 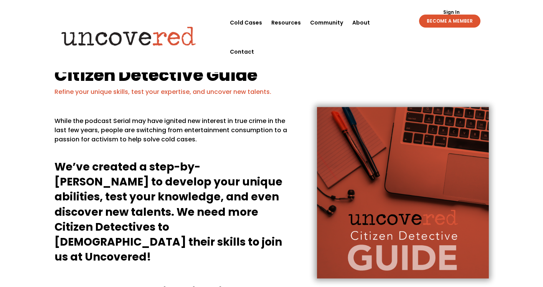 I want to click on a: About, so click(x=361, y=23).